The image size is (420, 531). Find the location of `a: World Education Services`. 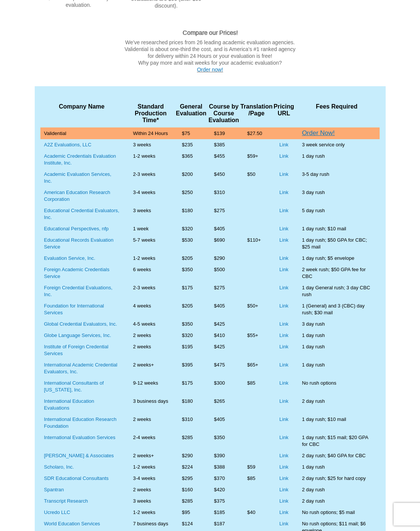

a: World Education Services is located at coordinates (72, 523).